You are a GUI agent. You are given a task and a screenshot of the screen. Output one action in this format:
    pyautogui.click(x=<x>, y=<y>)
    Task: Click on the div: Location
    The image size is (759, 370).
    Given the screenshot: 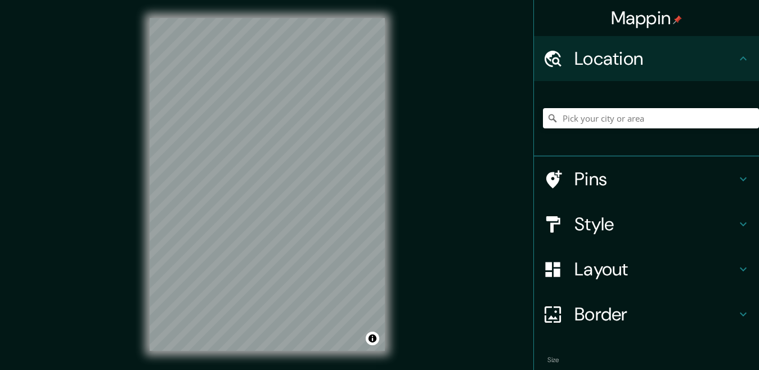 What is the action you would take?
    pyautogui.click(x=647, y=59)
    